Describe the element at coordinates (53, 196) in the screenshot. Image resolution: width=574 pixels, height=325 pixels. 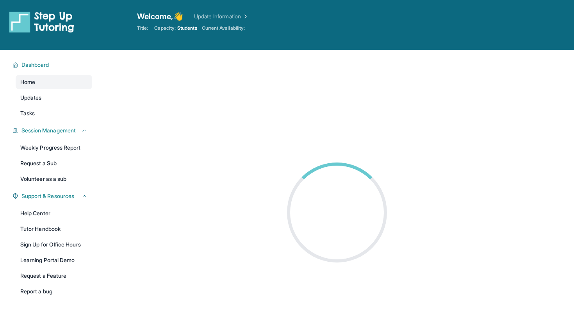
I see `button: Support & Resources` at that location.